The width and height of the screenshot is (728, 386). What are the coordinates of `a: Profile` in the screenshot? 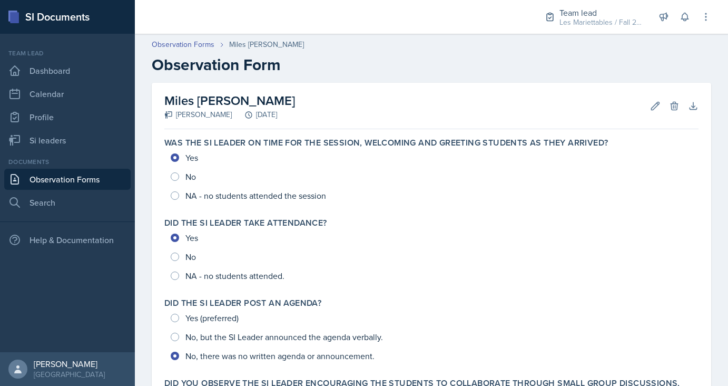 It's located at (67, 117).